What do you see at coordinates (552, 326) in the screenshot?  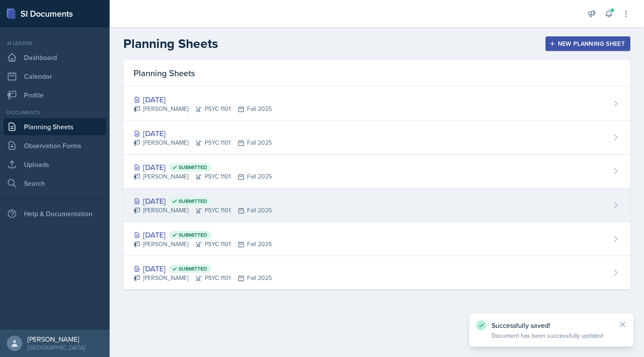 I see `p: Successfully saved!` at bounding box center [552, 326].